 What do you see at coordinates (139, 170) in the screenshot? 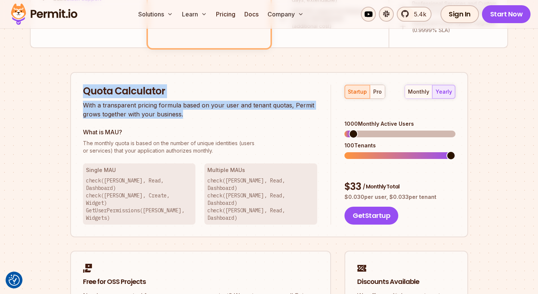
I see `h3: Single MAU` at bounding box center [139, 170].